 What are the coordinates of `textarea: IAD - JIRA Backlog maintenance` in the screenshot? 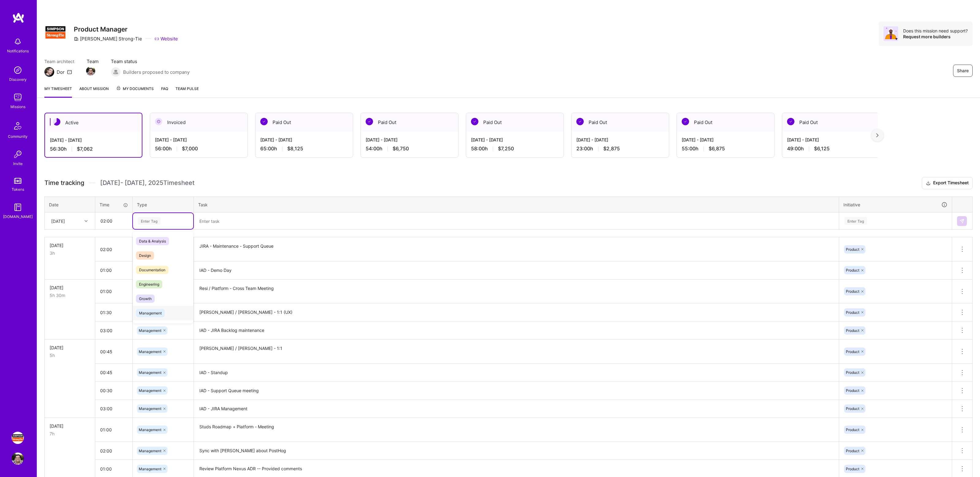 It's located at (516, 331).